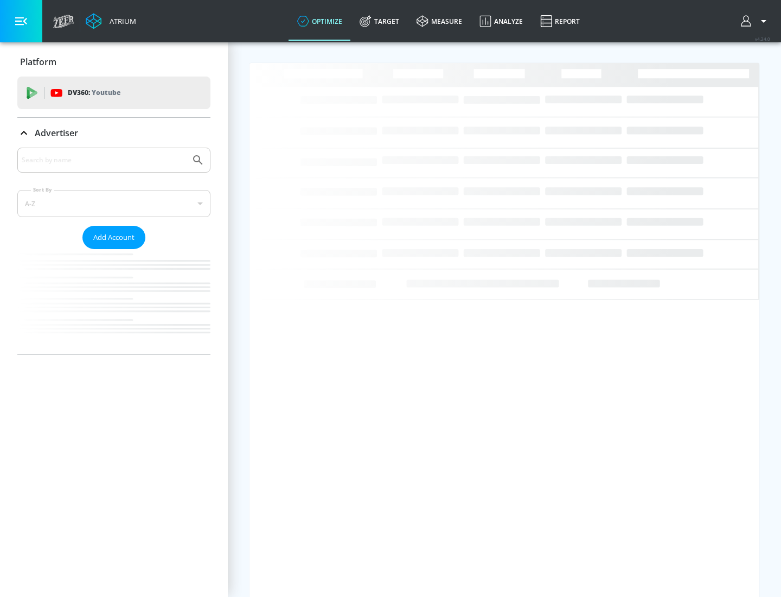 The width and height of the screenshot is (781, 597). I want to click on p: Youtube, so click(106, 92).